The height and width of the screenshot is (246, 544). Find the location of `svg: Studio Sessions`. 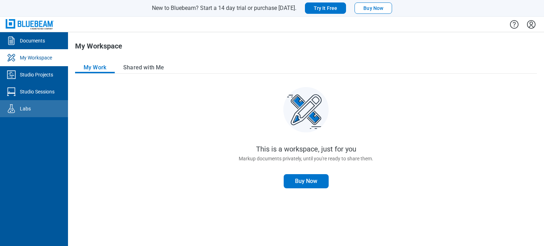

svg: Studio Sessions is located at coordinates (11, 92).